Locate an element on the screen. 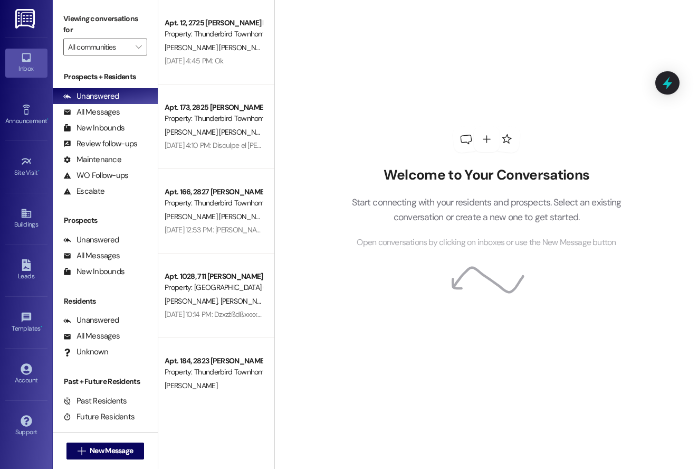 This screenshot has width=698, height=469. h2: Welcome to Your Conversations is located at coordinates (487, 175).